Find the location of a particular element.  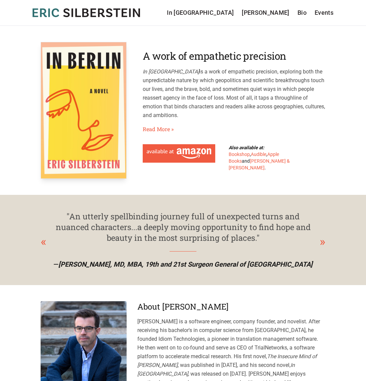

div: "An utterly spellbinding journey full of unexpected turns and nuanced characters...a deeply movin... is located at coordinates (183, 227).